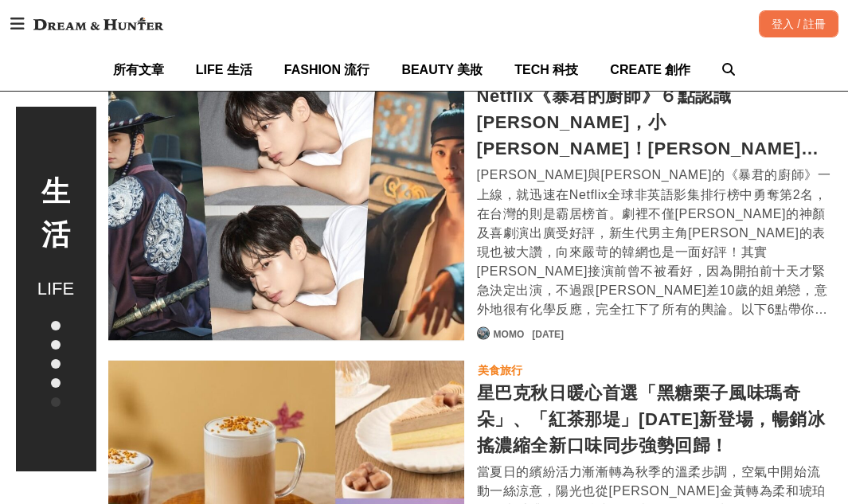  What do you see at coordinates (327, 69) in the screenshot?
I see `span: FASHION 流行` at bounding box center [327, 69].